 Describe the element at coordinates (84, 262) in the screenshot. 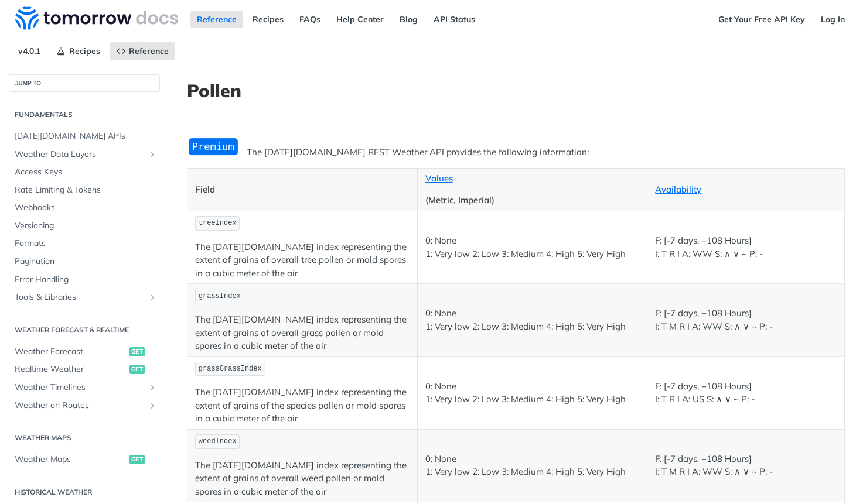

I see `a: Pagination` at that location.